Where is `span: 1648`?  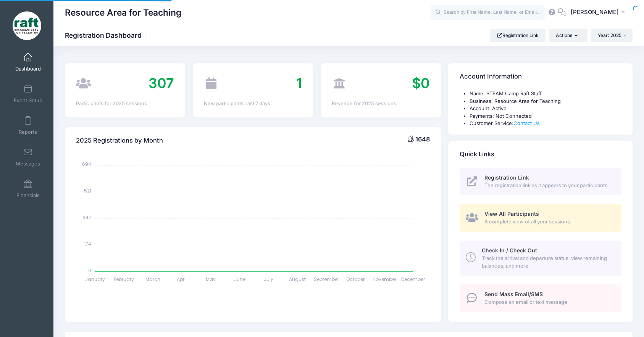
span: 1648 is located at coordinates (422, 139).